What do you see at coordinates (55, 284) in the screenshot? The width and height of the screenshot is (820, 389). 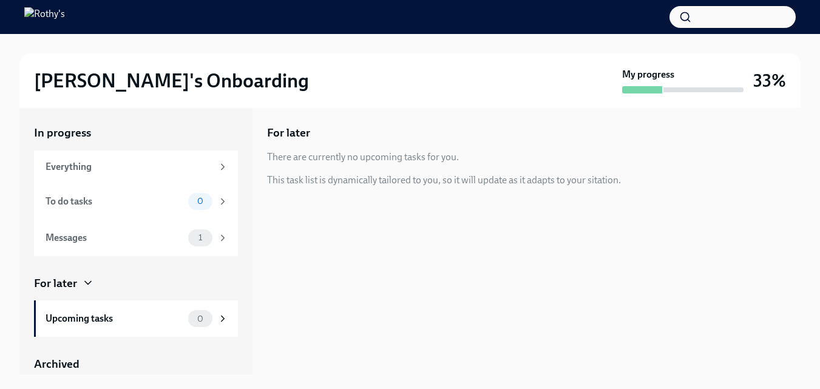 I see `div: For later` at bounding box center [55, 284].